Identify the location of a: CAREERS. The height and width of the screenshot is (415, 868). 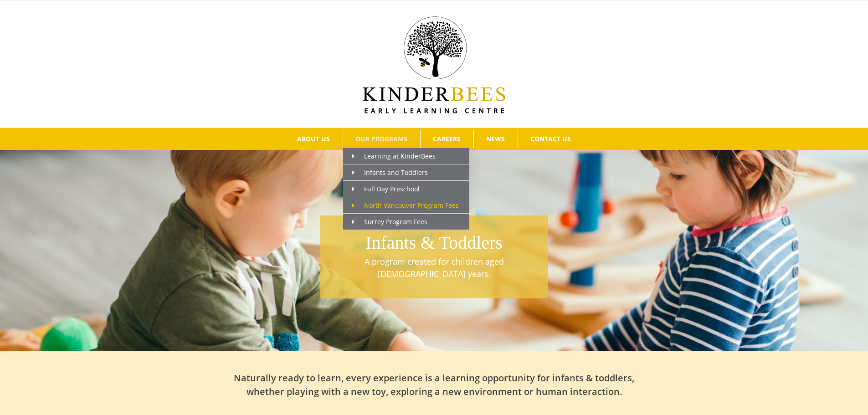
(447, 139).